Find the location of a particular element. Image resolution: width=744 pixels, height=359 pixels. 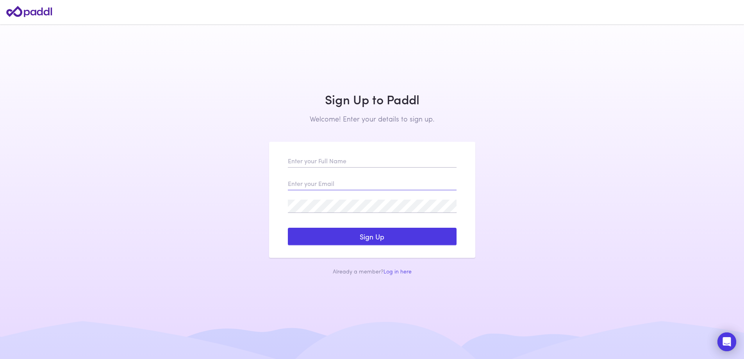

h1: Sign Up to Paddl is located at coordinates (372, 99).